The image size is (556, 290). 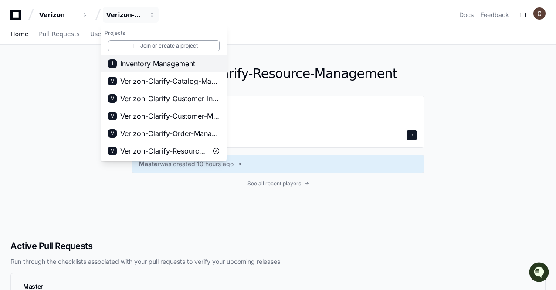 What do you see at coordinates (170, 133) in the screenshot?
I see `span: Verizon-Clarify-Order-Management` at bounding box center [170, 133].